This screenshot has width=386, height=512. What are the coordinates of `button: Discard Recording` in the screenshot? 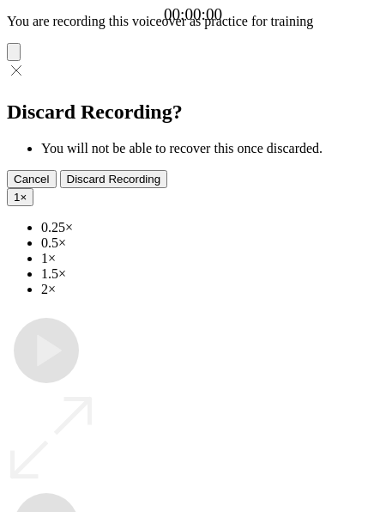 It's located at (114, 179).